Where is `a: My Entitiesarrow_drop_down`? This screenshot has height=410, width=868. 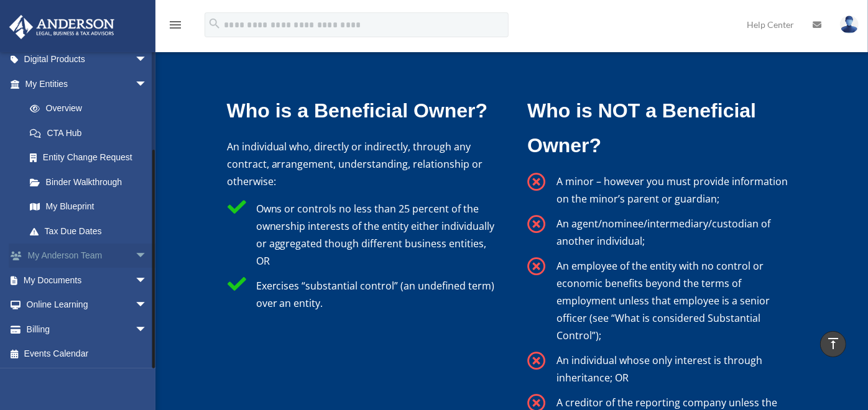 a: My Entitiesarrow_drop_down is located at coordinates (87, 84).